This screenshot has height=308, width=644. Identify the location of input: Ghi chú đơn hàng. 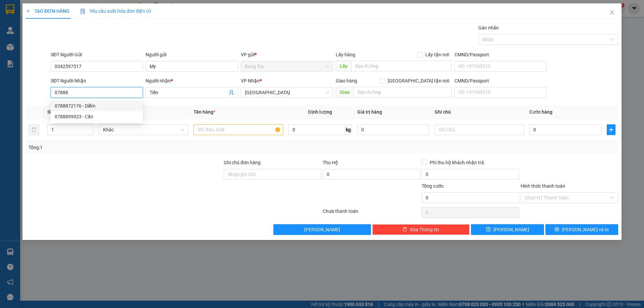
(272, 174).